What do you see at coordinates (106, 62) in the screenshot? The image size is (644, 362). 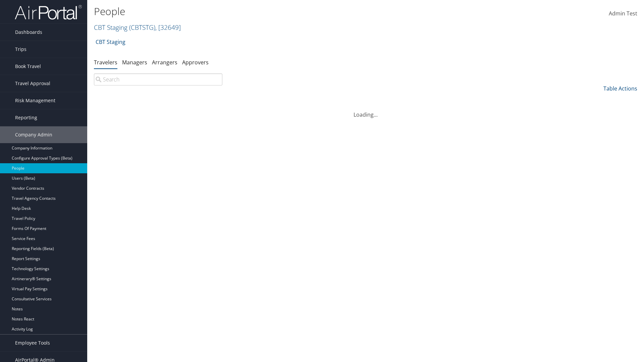 I see `a: Travelers` at bounding box center [106, 62].